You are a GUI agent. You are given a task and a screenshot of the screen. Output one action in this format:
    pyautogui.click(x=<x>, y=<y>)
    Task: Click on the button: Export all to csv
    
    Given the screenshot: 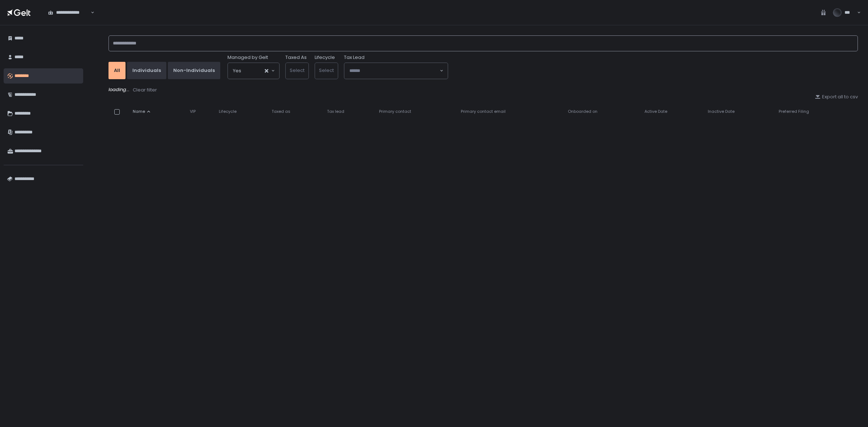 What is the action you would take?
    pyautogui.click(x=836, y=97)
    